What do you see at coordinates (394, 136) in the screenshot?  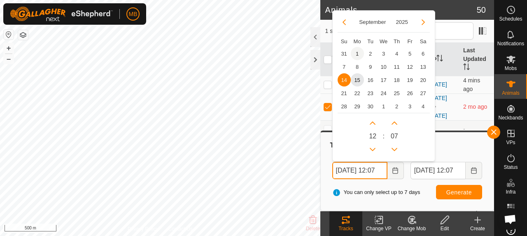 I see `span: 0 7` at bounding box center [394, 136].